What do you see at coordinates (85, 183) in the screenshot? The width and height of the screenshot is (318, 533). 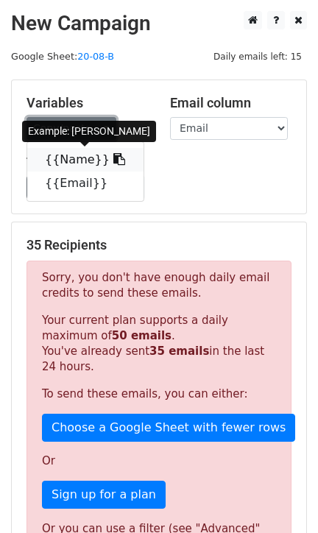 I see `a: {{Email}}` at bounding box center [85, 183].